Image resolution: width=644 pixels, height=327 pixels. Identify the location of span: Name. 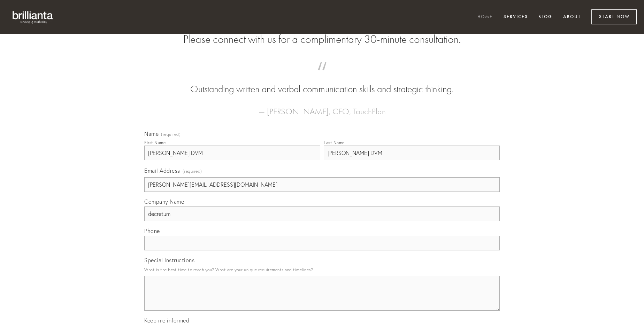
(151, 134).